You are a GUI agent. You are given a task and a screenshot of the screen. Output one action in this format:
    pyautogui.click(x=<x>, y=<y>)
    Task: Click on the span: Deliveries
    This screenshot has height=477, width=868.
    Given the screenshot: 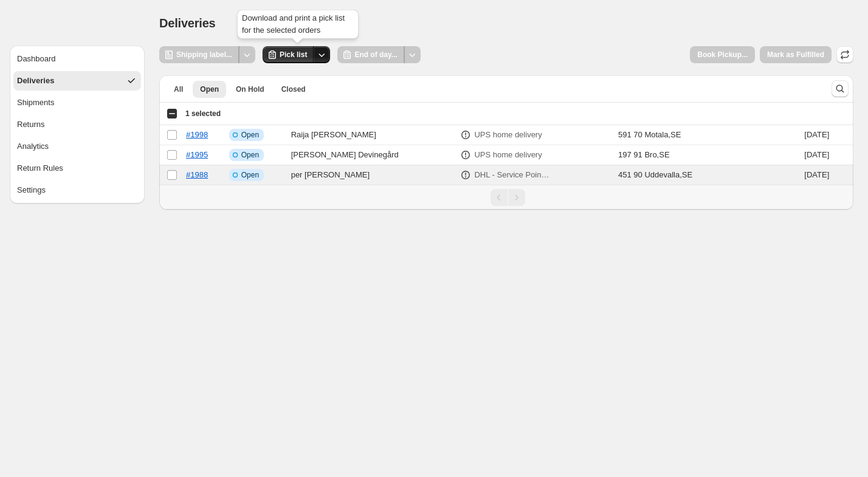 What is the action you would take?
    pyautogui.click(x=187, y=23)
    